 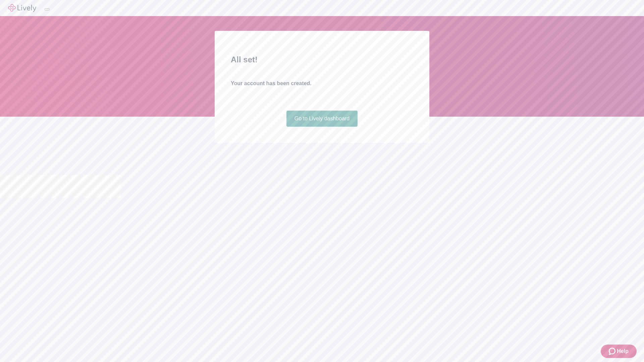 I want to click on svg: Zendesk support icon, so click(x=612, y=351).